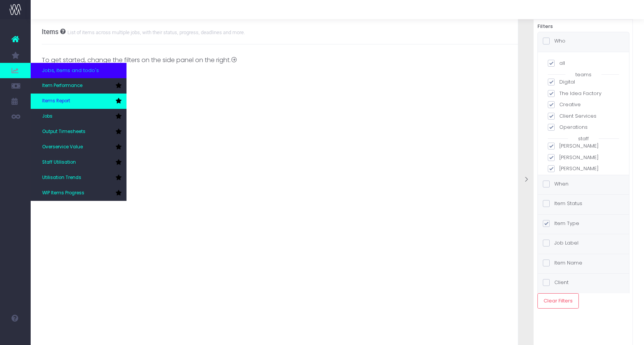  I want to click on label: The Idea Factory, so click(583, 93).